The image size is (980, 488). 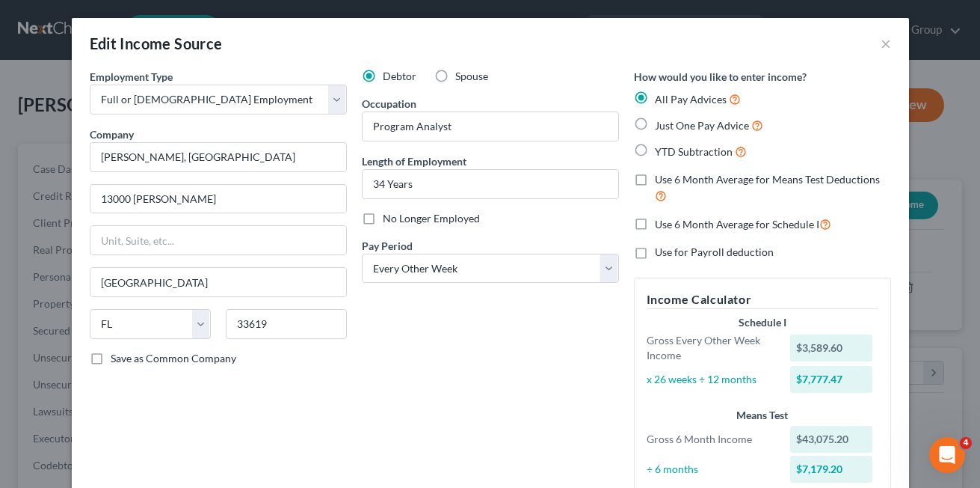 I want to click on input: ex: 2 years, so click(x=490, y=184).